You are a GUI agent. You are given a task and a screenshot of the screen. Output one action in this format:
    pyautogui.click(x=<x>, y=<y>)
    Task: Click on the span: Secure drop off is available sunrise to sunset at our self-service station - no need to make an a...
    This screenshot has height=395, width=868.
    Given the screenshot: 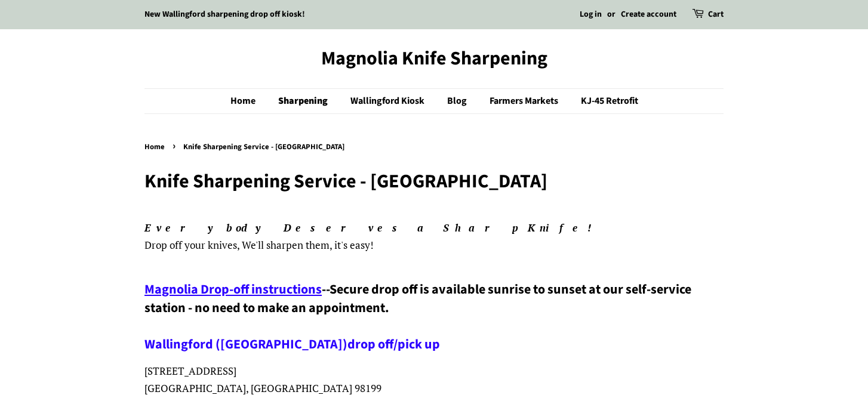 What is the action you would take?
    pyautogui.click(x=418, y=316)
    